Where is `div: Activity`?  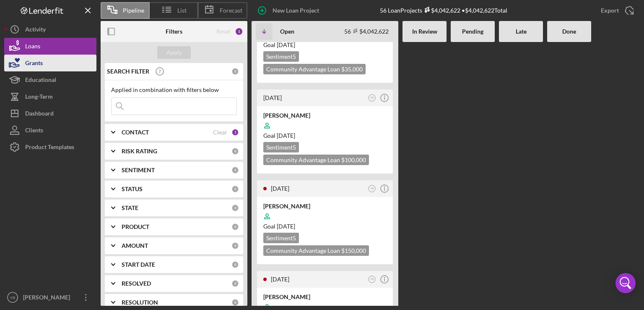
div: Activity is located at coordinates (35, 30).